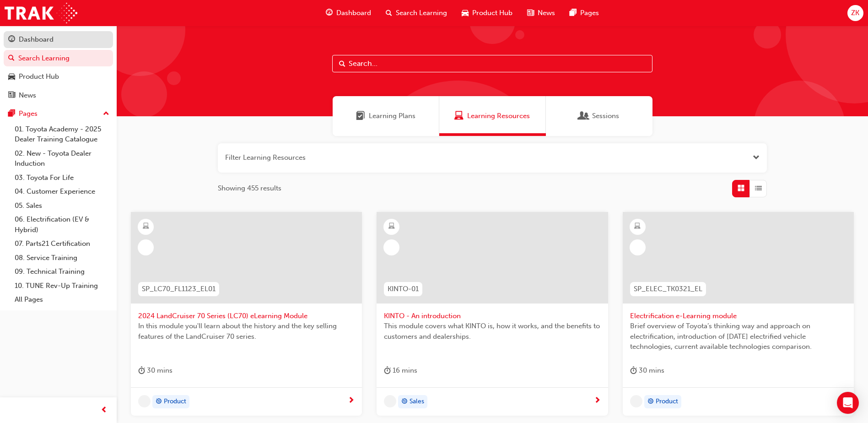 The image size is (868, 423). I want to click on a: 10. TUNE Rev-Up Training, so click(62, 286).